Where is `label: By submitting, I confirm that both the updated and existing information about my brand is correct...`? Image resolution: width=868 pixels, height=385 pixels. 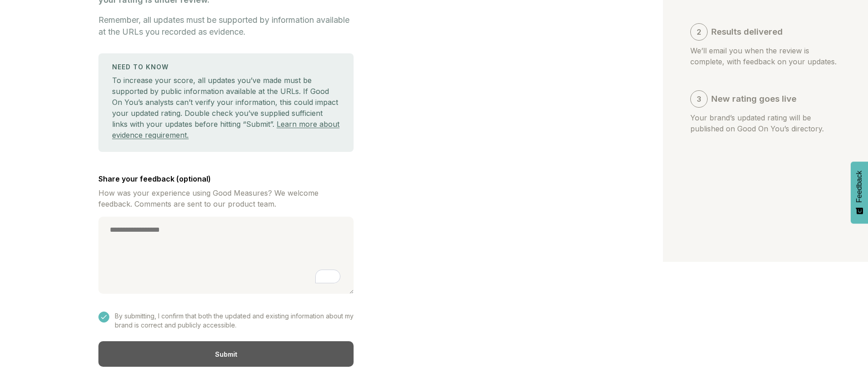 label: By submitting, I confirm that both the updated and existing information about my brand is correct... is located at coordinates (234, 321).